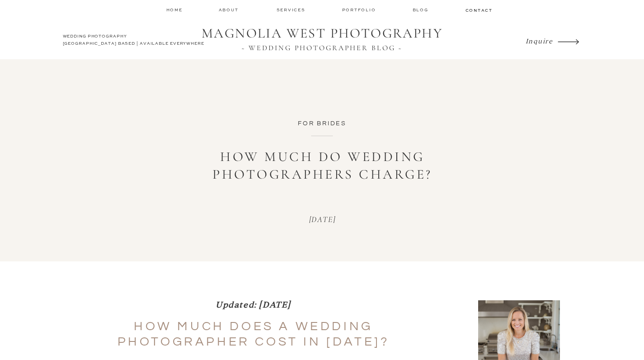  Describe the element at coordinates (322, 123) in the screenshot. I see `a: For Brides` at that location.